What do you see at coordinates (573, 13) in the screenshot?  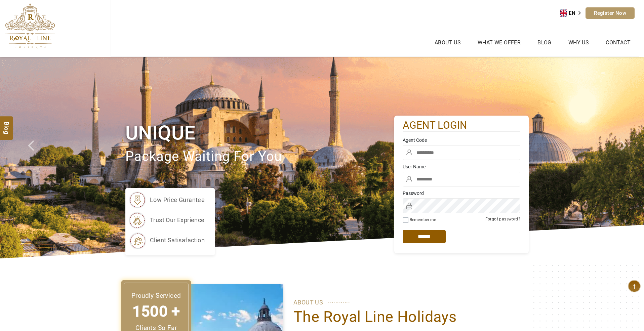 I see `aside: Language selected: English` at bounding box center [573, 13].